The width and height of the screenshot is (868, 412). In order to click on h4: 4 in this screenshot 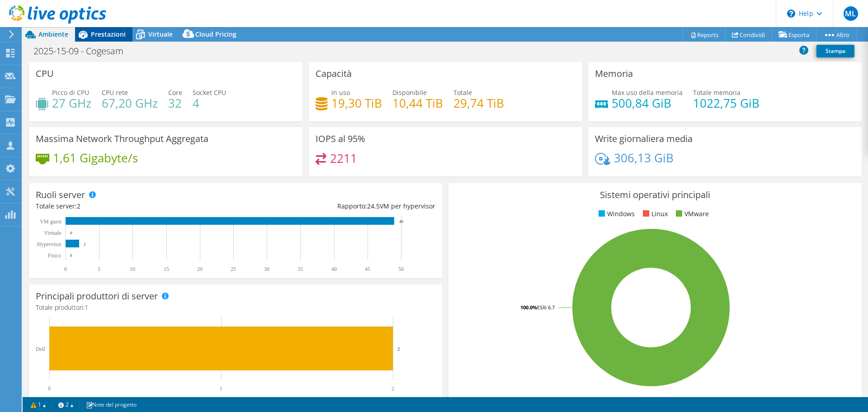, I will do `click(209, 103)`.